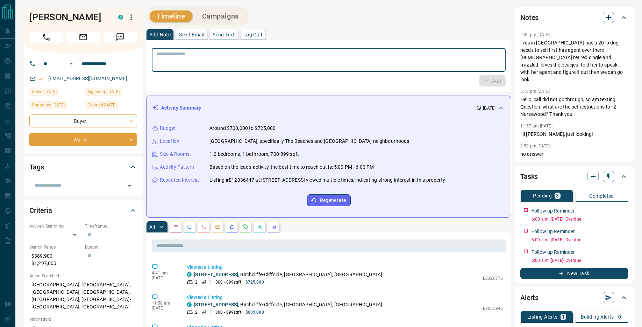 This screenshot has width=642, height=327. I want to click on p: 0, so click(620, 317).